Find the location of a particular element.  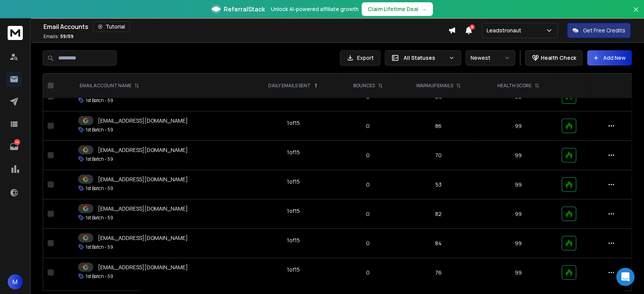

td: 84 is located at coordinates (439, 243).